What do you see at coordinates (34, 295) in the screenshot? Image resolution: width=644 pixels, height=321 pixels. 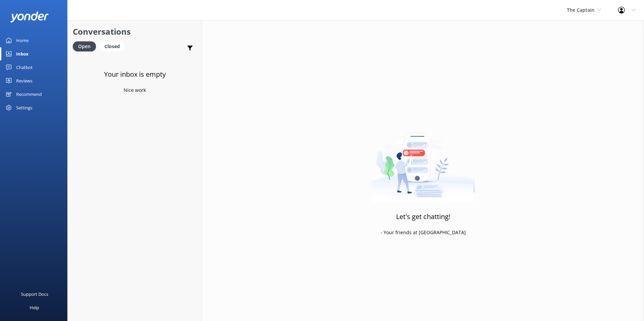 I see `div: Support Docs` at bounding box center [34, 295].